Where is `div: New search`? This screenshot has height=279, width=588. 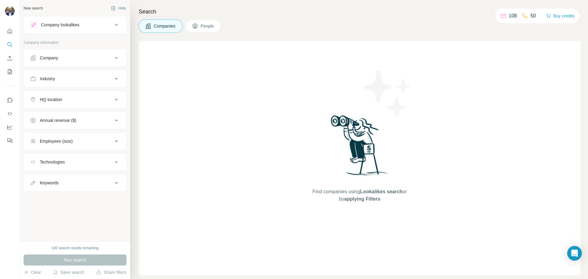 div: New search is located at coordinates (33, 8).